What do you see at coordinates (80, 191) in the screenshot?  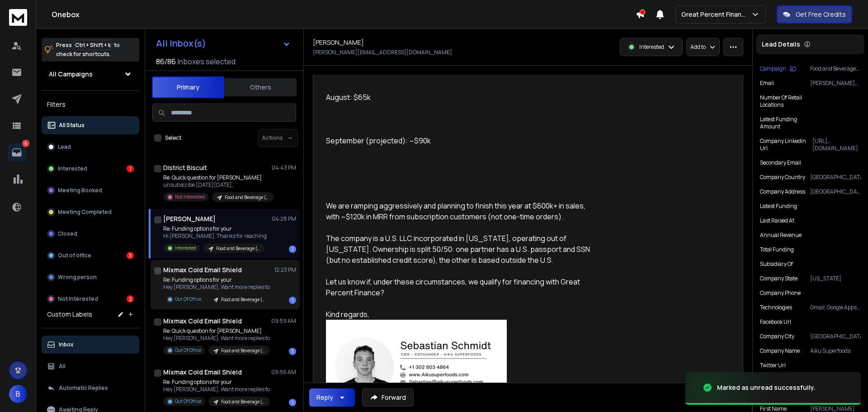 I see `p: Meeting Booked` at bounding box center [80, 191].